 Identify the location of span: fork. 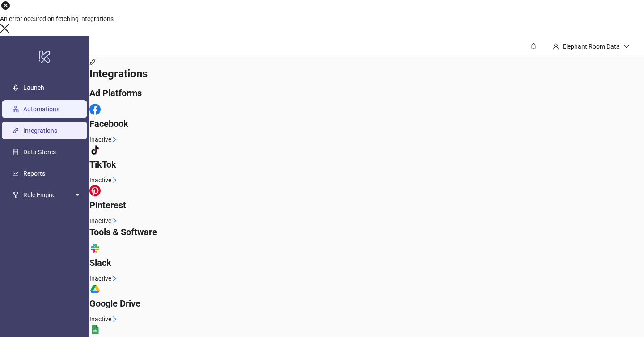
(16, 195).